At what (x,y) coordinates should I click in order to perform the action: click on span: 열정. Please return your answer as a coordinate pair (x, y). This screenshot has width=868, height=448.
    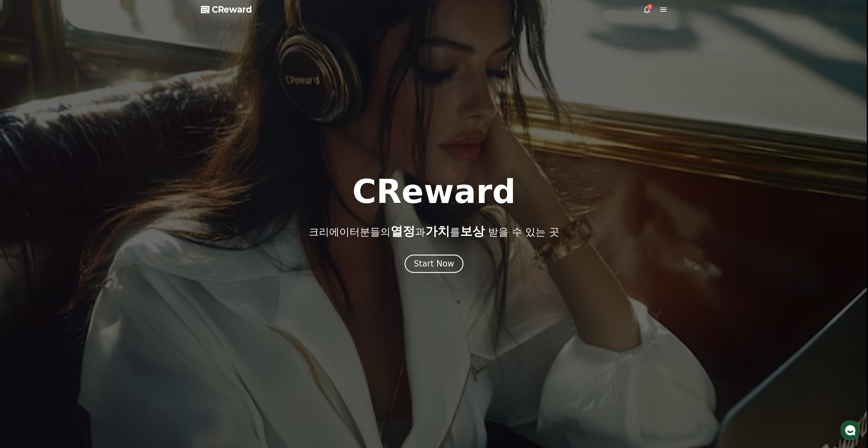
    Looking at the image, I should click on (403, 231).